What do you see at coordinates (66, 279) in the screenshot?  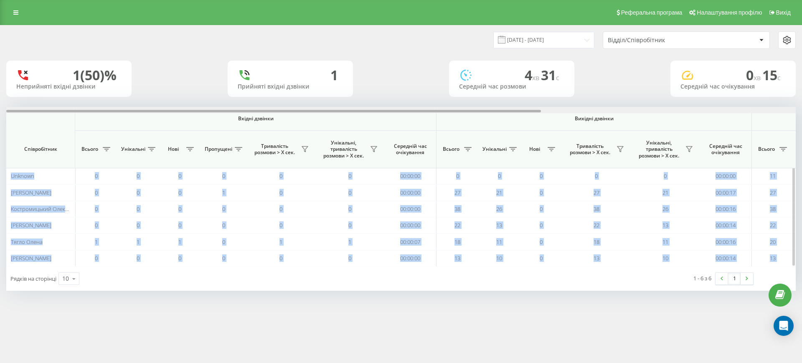 I see `div: 10` at bounding box center [66, 279].